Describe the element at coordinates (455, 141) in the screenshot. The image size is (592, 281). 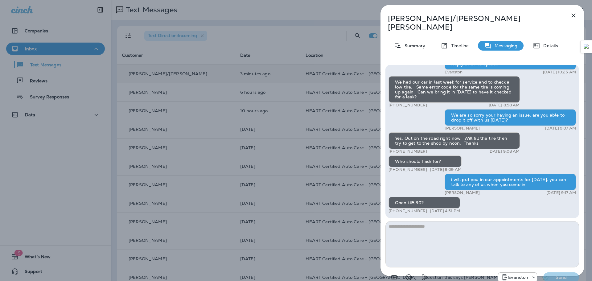
I see `div: Yes. Out on the road right now. Will fill the tire then try to get to the shop by noon. Thanks` at that location.